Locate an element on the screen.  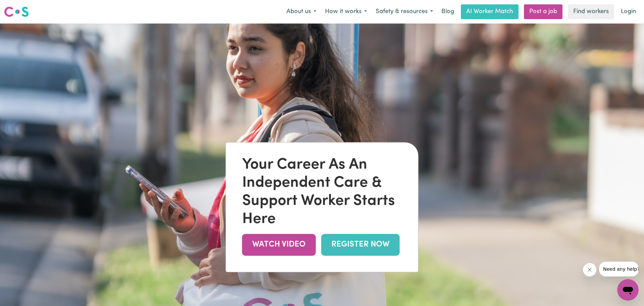
span: Need any help? is located at coordinates (22, 7).